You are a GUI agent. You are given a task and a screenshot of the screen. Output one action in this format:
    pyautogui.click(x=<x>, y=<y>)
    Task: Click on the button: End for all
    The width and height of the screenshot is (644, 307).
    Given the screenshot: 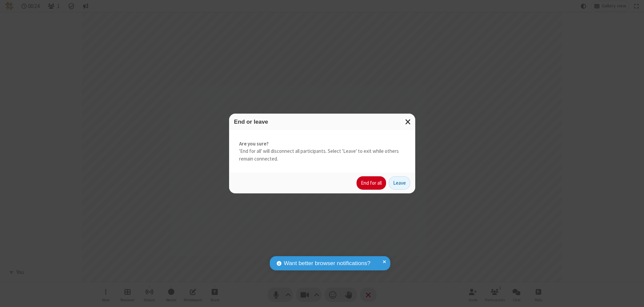 What is the action you would take?
    pyautogui.click(x=371, y=183)
    